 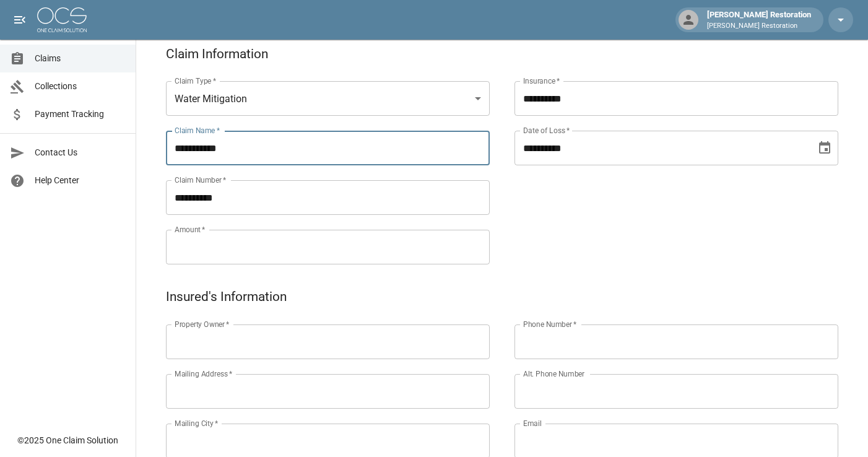 I want to click on label: Claim Number, so click(x=200, y=180).